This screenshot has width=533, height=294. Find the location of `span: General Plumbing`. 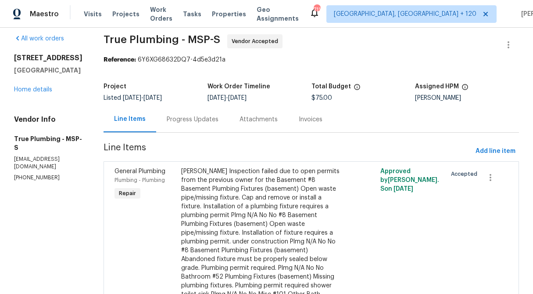

span: General Plumbing is located at coordinates (140, 171).